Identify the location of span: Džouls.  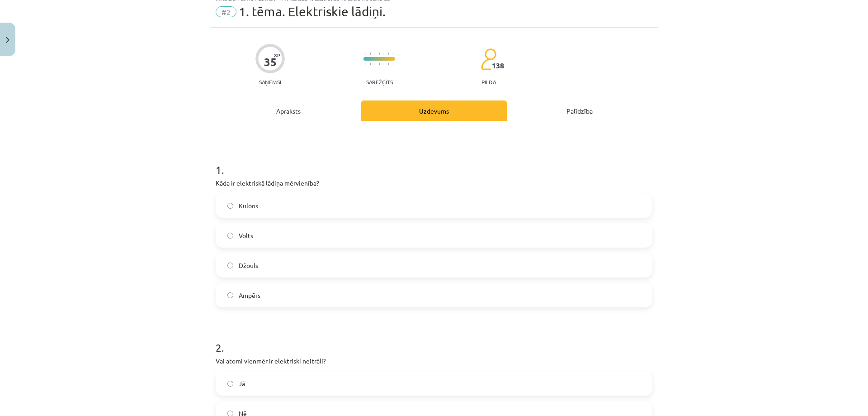
(249, 265).